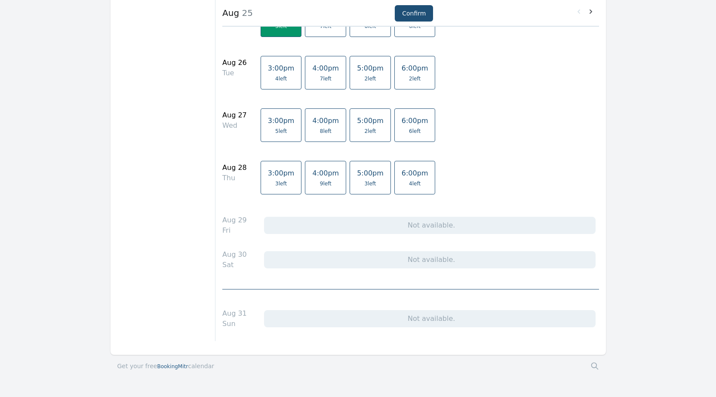 This screenshot has width=716, height=397. Describe the element at coordinates (234, 178) in the screenshot. I see `div: Thu` at that location.